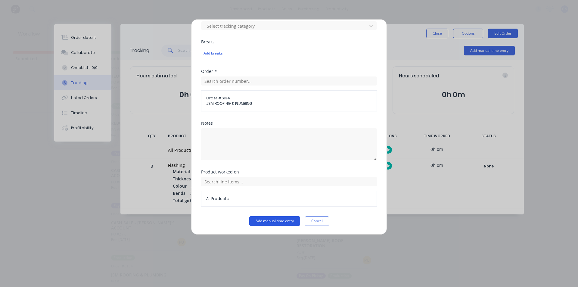 The height and width of the screenshot is (287, 578). What do you see at coordinates (289, 42) in the screenshot?
I see `div: Breaks` at bounding box center [289, 42].